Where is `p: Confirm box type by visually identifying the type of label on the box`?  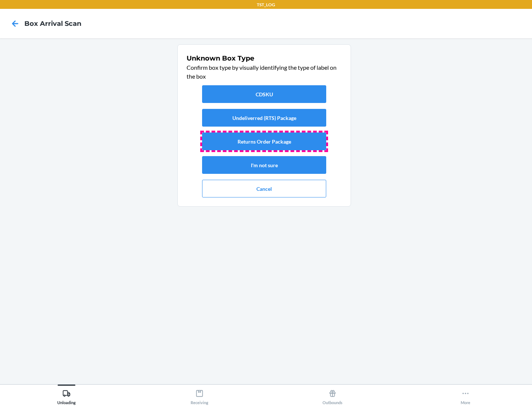 p: Confirm box type by visually identifying the type of label on the box is located at coordinates (264, 72).